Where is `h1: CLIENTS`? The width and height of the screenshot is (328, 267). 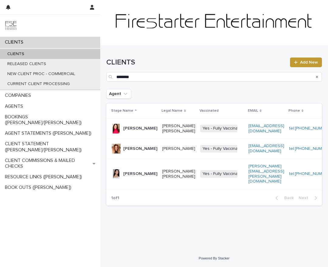 h1: CLIENTS is located at coordinates (196, 62).